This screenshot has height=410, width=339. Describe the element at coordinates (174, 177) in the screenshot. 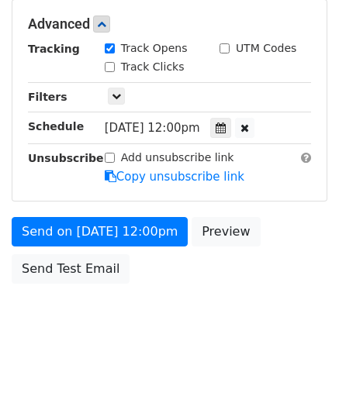

I see `a: Copy unsubscribe link` at that location.